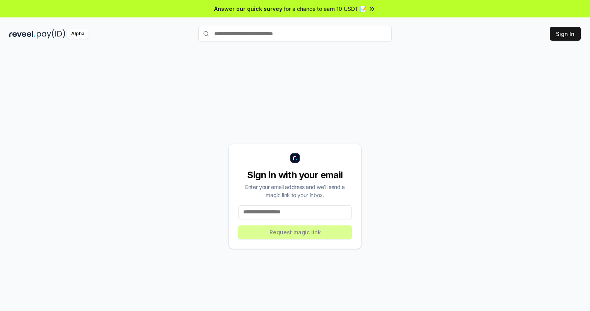 The image size is (590, 311). Describe the element at coordinates (78, 34) in the screenshot. I see `div: Alpha` at that location.